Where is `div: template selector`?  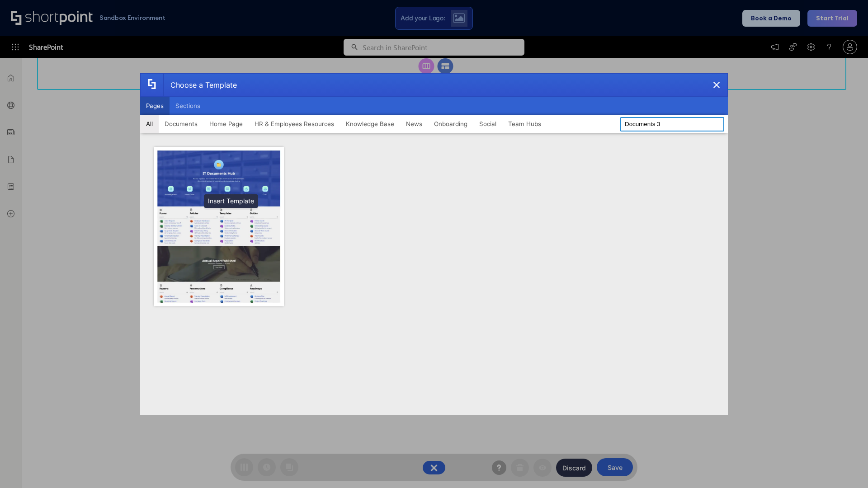
div: template selector is located at coordinates (434, 244).